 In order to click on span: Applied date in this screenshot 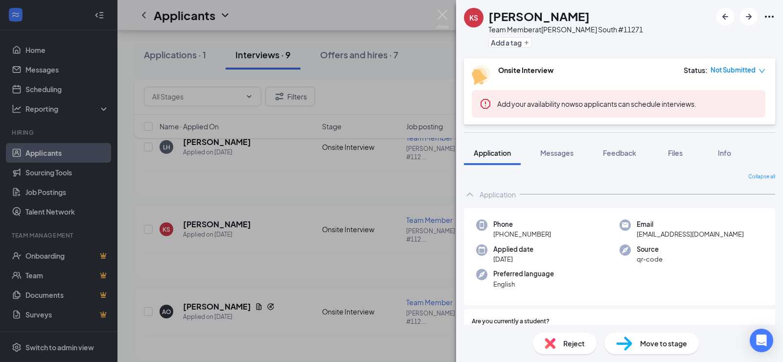, I will do `click(514, 249)`.